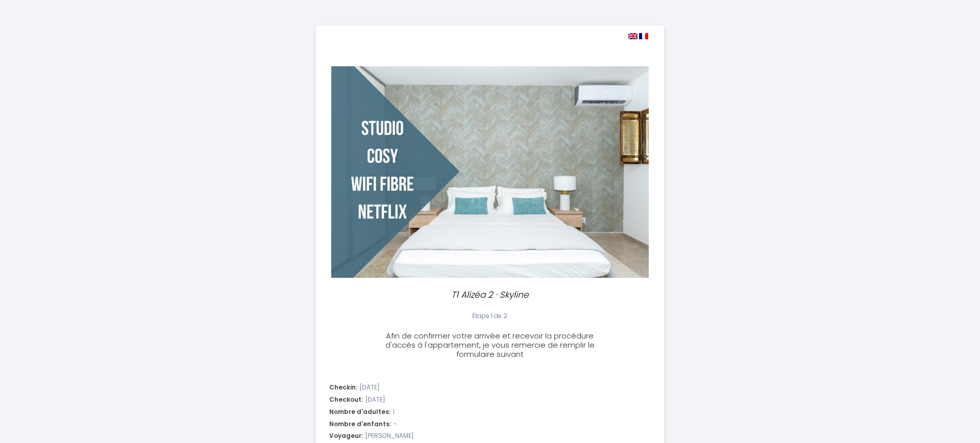 Image resolution: width=980 pixels, height=443 pixels. I want to click on span: Nombre d'enfants:, so click(359, 424).